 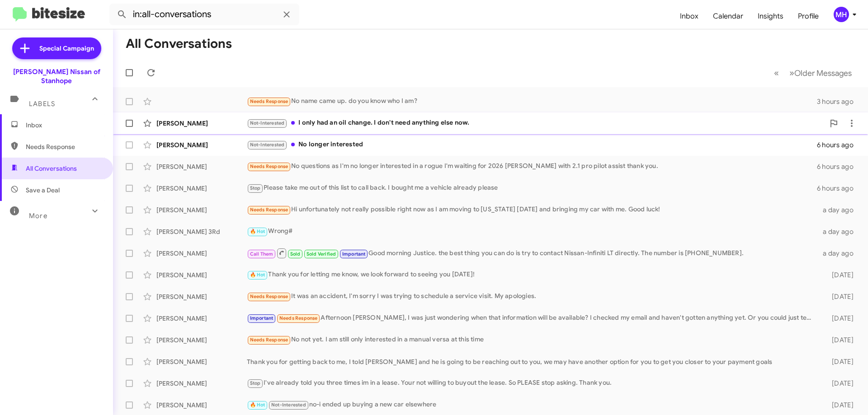 I want to click on div: I only had an oil change. I don't need anything else now., so click(x=536, y=123).